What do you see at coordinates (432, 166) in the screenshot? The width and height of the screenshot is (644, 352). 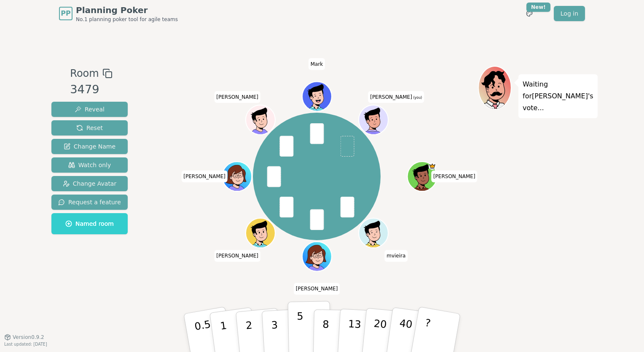 I see `span: Rafael is the host` at bounding box center [432, 166].